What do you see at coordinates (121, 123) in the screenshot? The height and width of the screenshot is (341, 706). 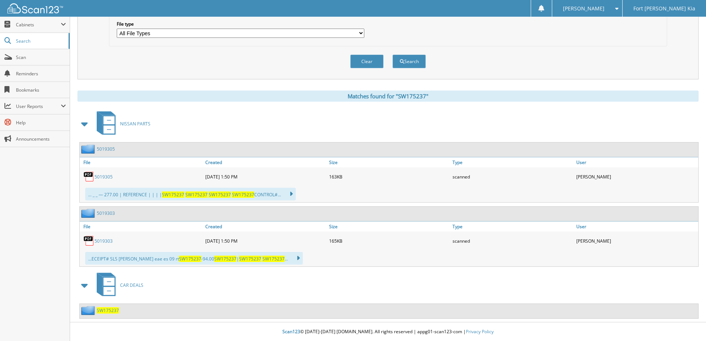 I see `a: NISSAN PARTS` at bounding box center [121, 123].